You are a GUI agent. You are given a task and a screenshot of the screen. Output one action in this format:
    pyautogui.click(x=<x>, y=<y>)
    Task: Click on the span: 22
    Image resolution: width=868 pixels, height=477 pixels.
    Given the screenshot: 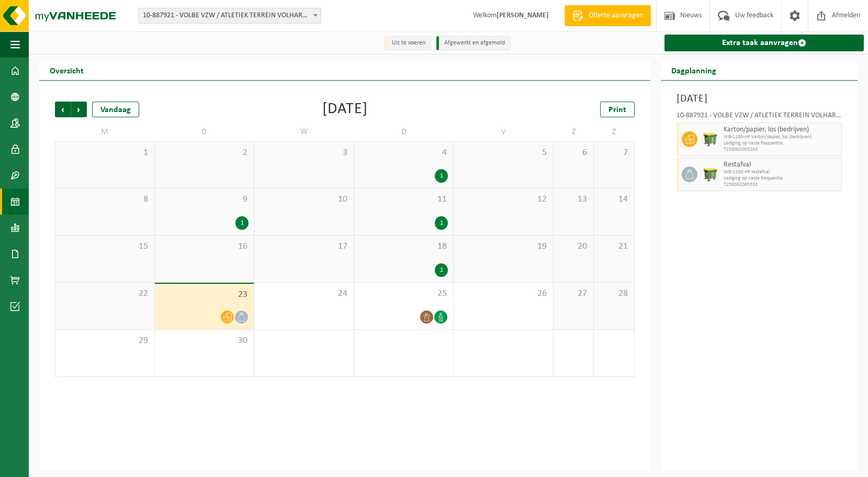 What is the action you would take?
    pyautogui.click(x=104, y=294)
    